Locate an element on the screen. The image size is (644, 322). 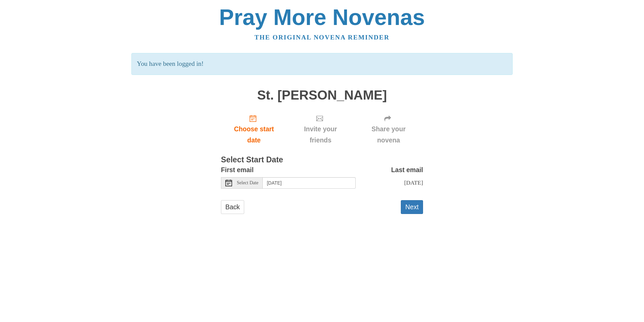
label: First email is located at coordinates (237, 169).